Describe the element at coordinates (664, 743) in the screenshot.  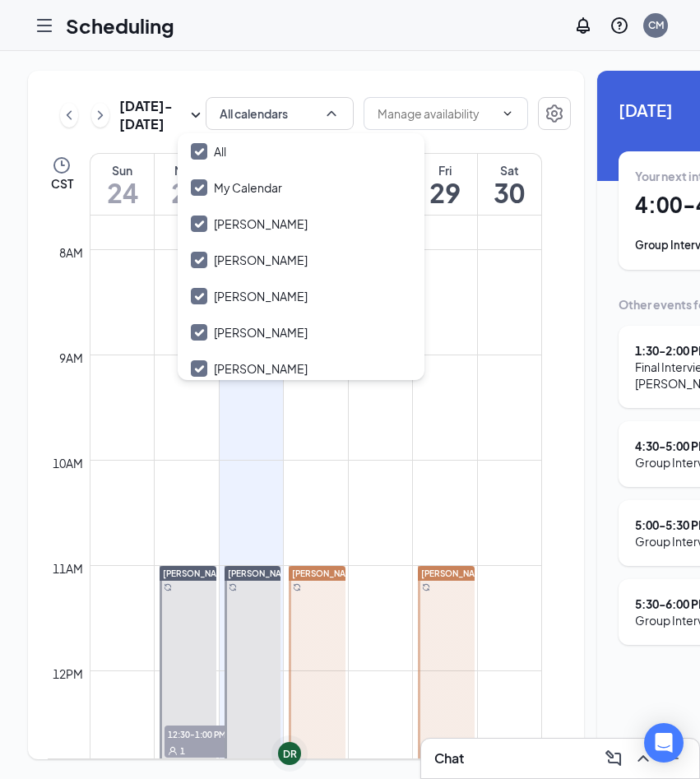
I see `div: Open Intercom Messenger` at that location.